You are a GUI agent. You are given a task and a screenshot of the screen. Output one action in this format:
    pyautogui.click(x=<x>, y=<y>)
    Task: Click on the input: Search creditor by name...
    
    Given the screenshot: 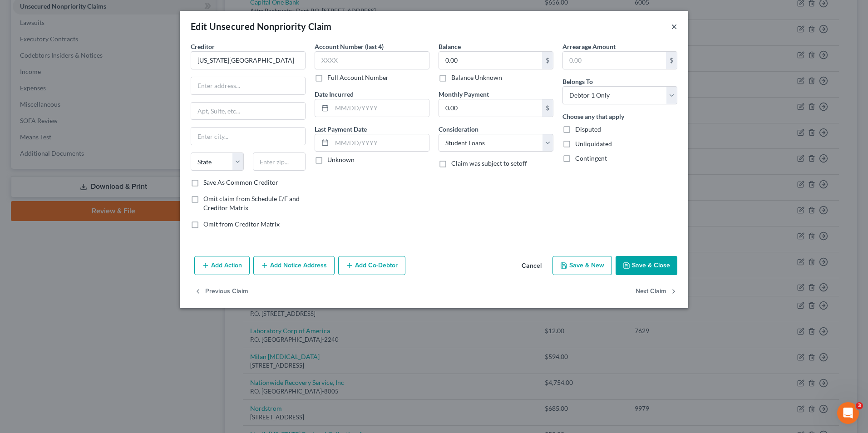 What is the action you would take?
    pyautogui.click(x=248, y=60)
    